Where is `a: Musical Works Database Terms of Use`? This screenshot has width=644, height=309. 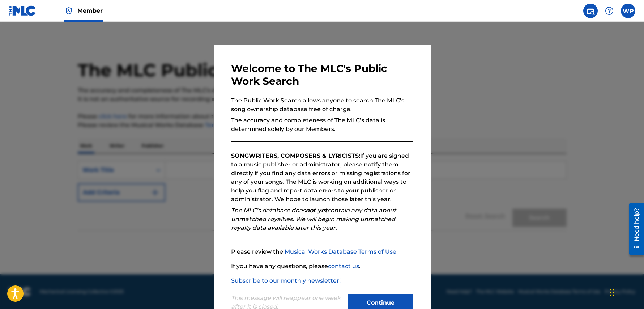 a: Musical Works Database Terms of Use is located at coordinates (340, 251).